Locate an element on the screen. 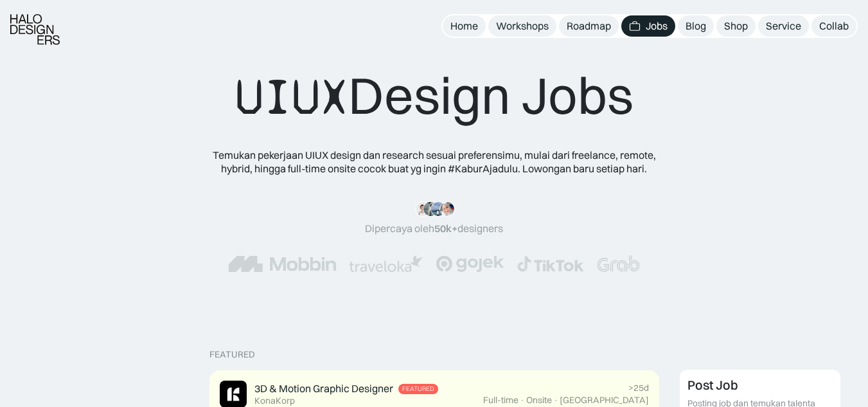  div: Dipercaya oleh designers is located at coordinates (434, 228).